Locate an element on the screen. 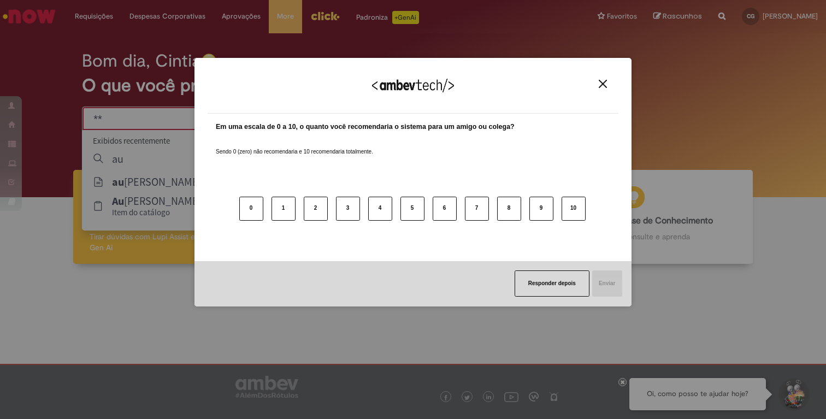 Image resolution: width=826 pixels, height=419 pixels. button: 6 is located at coordinates (445, 209).